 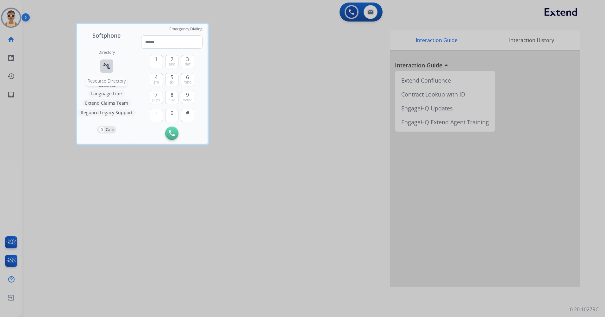 What do you see at coordinates (107, 113) in the screenshot?
I see `button: Reguard Legacy Support` at bounding box center [107, 113].